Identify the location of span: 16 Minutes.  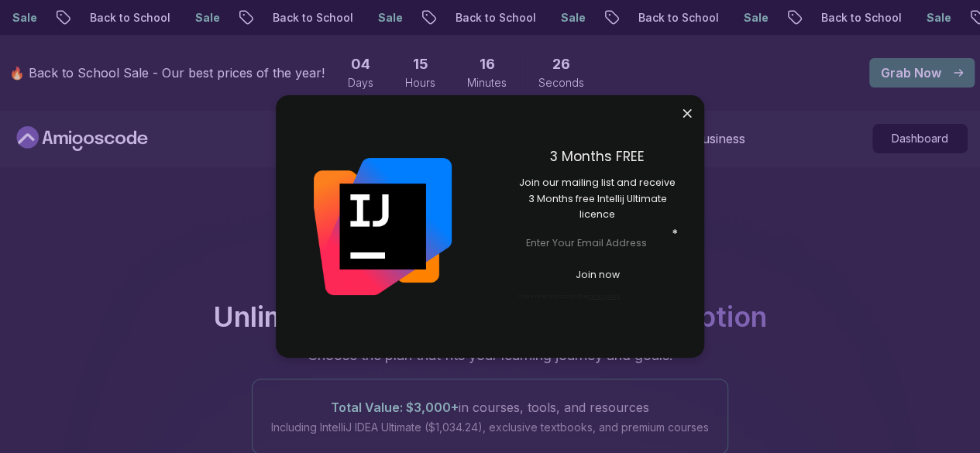
(487, 64).